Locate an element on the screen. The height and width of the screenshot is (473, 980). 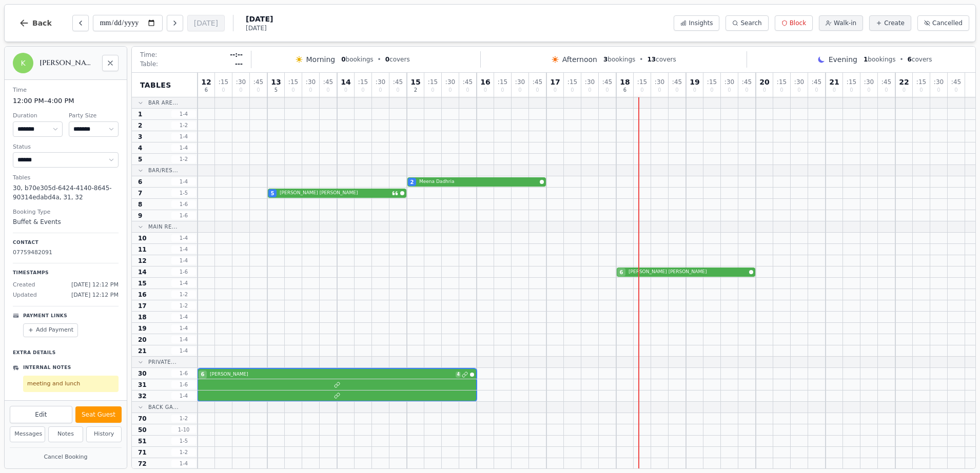
span: 21 is located at coordinates (833, 82).